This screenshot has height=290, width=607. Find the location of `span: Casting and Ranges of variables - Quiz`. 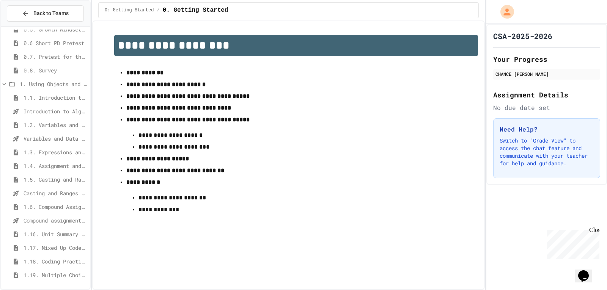

span: Casting and Ranges of variables - Quiz is located at coordinates (55, 193).